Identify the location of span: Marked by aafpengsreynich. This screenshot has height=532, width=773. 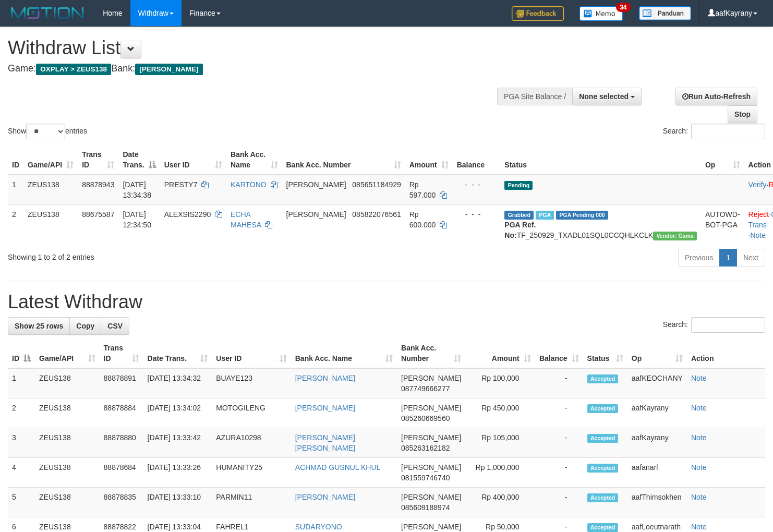
(544, 215).